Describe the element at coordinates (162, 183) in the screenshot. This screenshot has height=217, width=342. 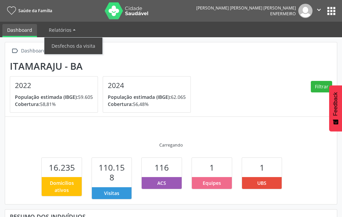
I see `span: ACS` at that location.